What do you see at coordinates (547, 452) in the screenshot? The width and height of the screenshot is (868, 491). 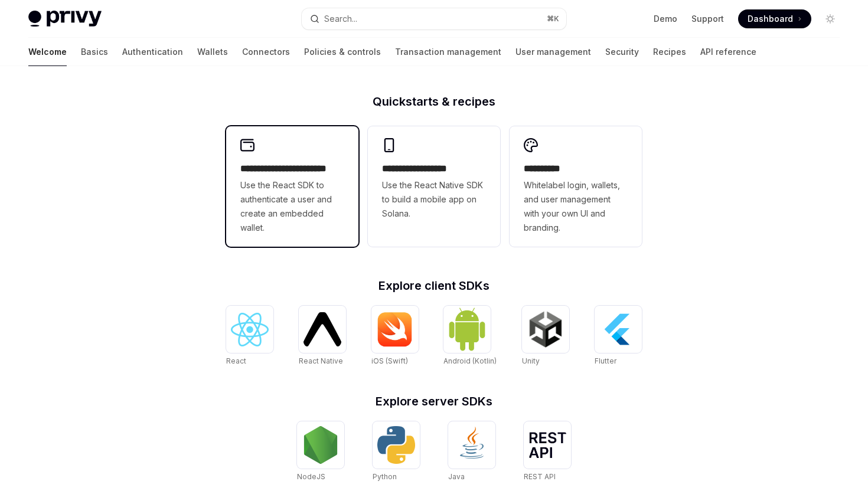 I see `a: REST APIREST API` at bounding box center [547, 452].